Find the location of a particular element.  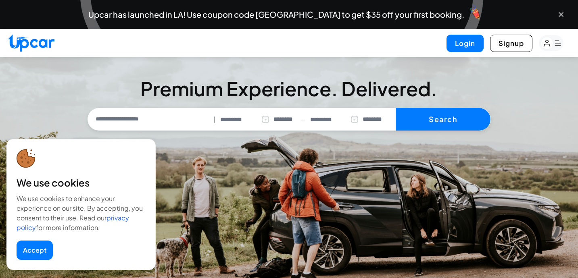

div: We use cookies to enhance your experience on our site. By accepting, you consent to their use. Re... is located at coordinates (81, 213).